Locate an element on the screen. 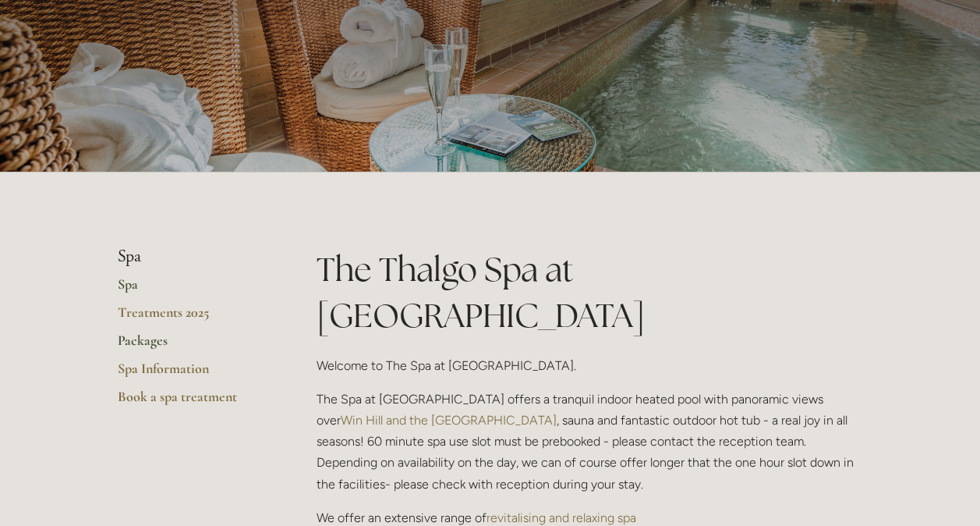  a: Packages is located at coordinates (192, 345).